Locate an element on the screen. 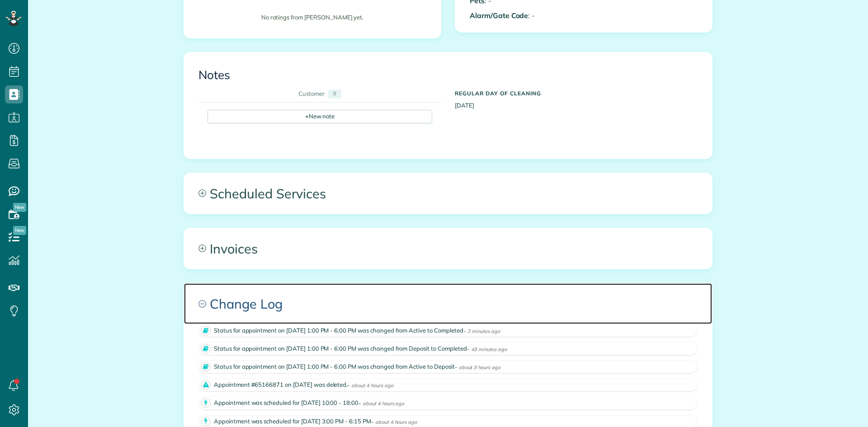 The height and width of the screenshot is (427, 868). span: Change Log is located at coordinates (448, 303).